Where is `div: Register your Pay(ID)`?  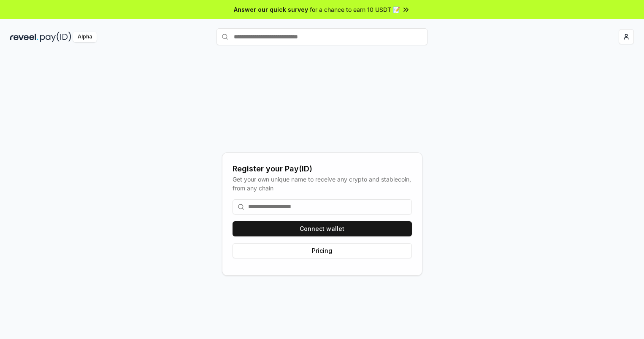
div: Register your Pay(ID) is located at coordinates (322, 169).